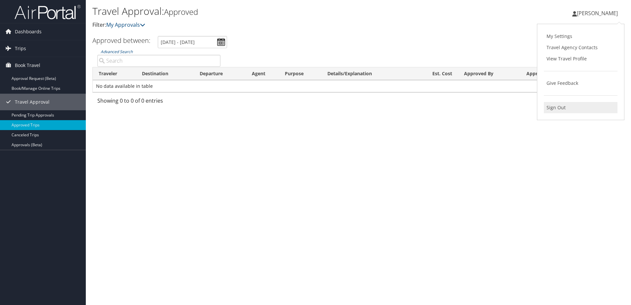 This screenshot has height=305, width=631. I want to click on a: Give Feedback, so click(581, 83).